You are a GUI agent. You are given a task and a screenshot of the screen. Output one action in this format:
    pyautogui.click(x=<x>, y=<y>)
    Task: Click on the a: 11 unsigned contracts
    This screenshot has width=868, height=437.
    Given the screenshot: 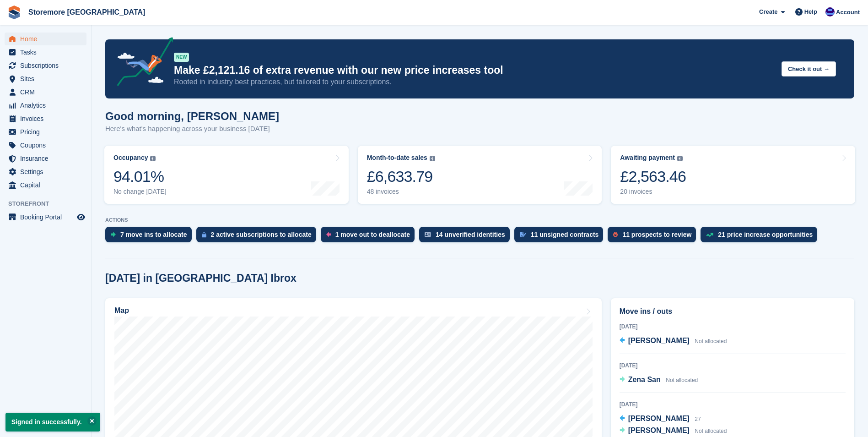 What is the action you would take?
    pyautogui.click(x=561, y=237)
    